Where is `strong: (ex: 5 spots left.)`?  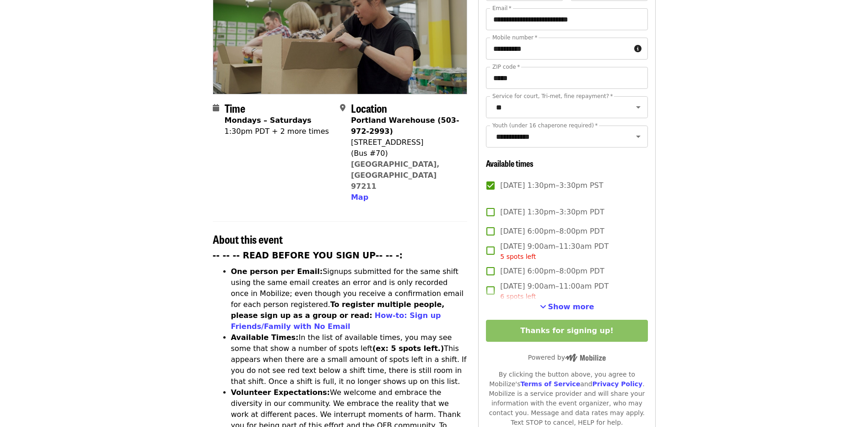
strong: (ex: 5 spots left.) is located at coordinates (408, 348).